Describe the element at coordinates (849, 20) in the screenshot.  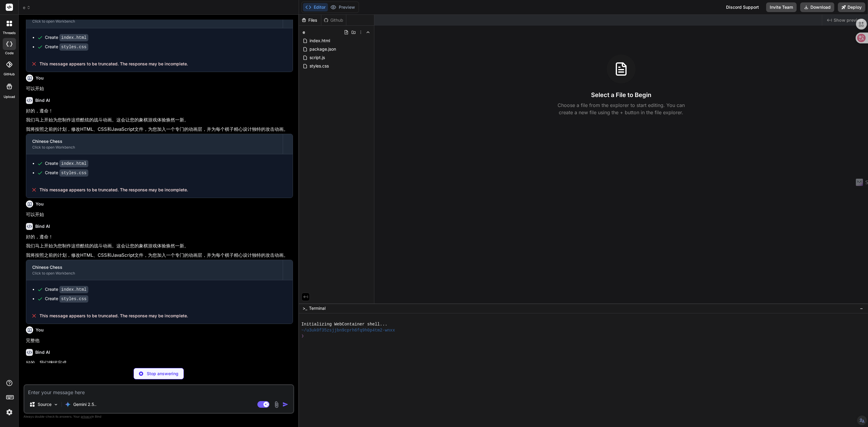
I see `span: Show preview` at that location.